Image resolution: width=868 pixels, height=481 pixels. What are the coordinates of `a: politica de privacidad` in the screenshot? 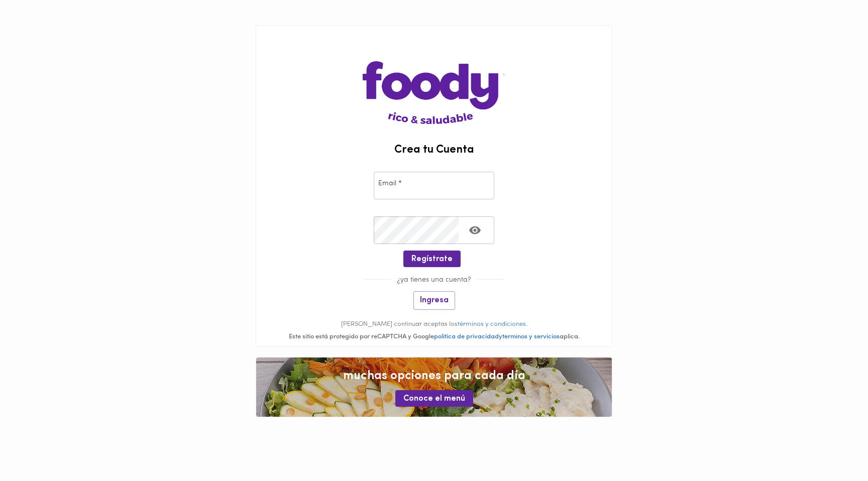 It's located at (466, 336).